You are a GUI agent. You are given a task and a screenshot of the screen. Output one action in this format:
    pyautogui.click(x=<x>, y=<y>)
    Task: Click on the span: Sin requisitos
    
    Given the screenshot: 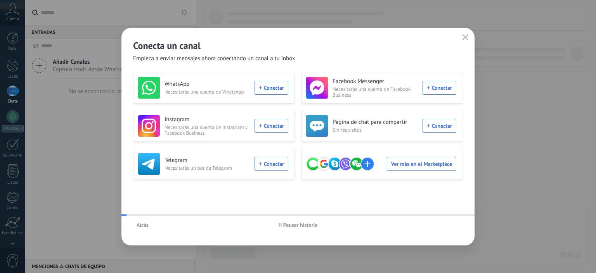 What is the action you would take?
    pyautogui.click(x=375, y=130)
    